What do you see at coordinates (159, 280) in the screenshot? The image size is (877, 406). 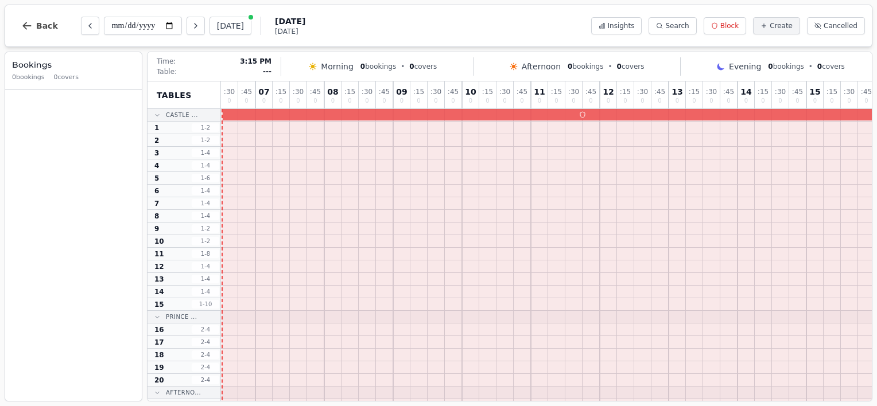 I see `span: 13` at bounding box center [159, 280].